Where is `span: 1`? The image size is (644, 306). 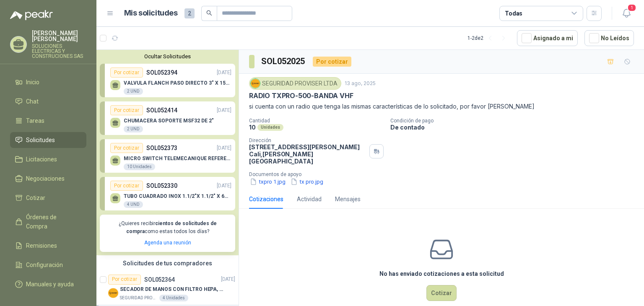 span: 1 is located at coordinates (632, 8).